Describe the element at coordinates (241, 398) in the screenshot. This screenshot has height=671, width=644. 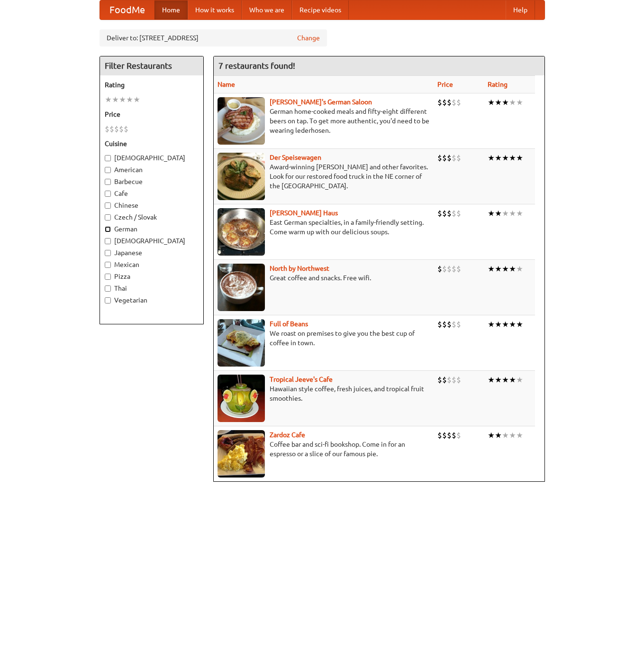
I see `img: jeeves.jpg` at that location.